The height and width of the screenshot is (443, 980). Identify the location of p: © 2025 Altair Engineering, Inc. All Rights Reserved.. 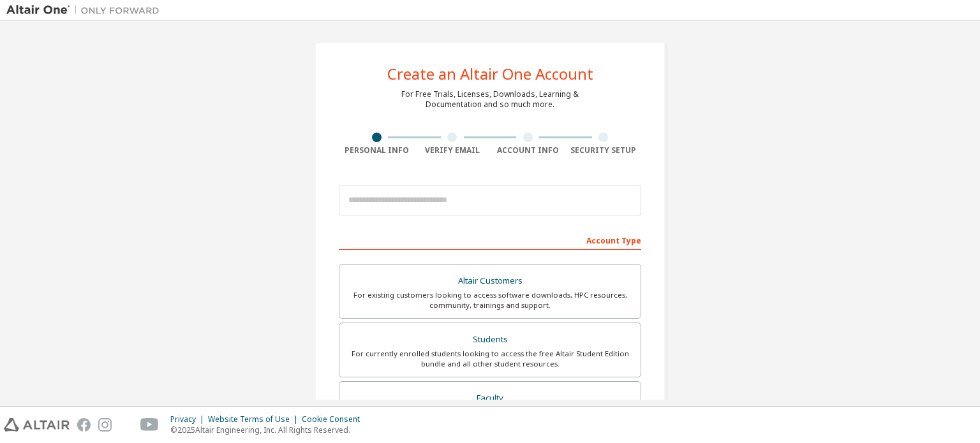
(269, 430).